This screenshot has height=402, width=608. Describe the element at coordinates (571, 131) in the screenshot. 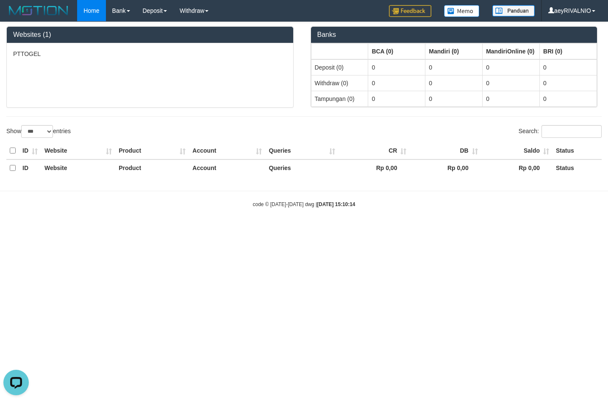

I see `input: Search:` at that location.